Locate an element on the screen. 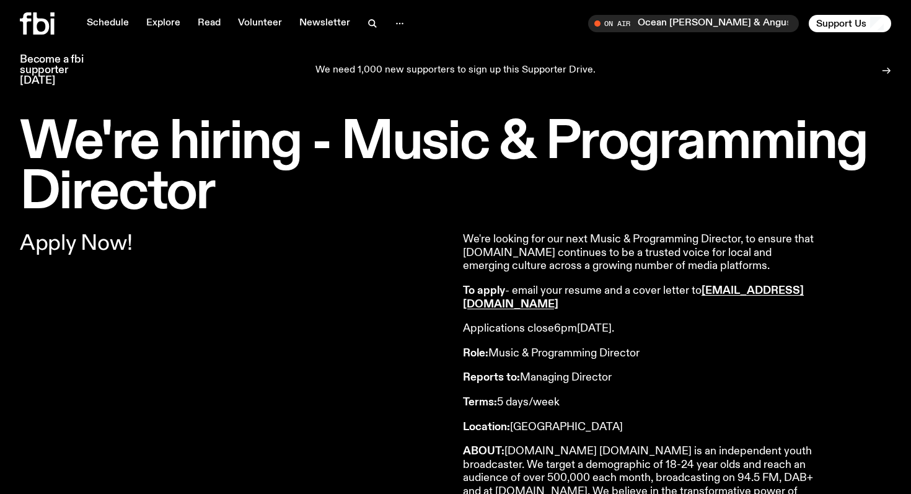  strong: To apply is located at coordinates (484, 291).